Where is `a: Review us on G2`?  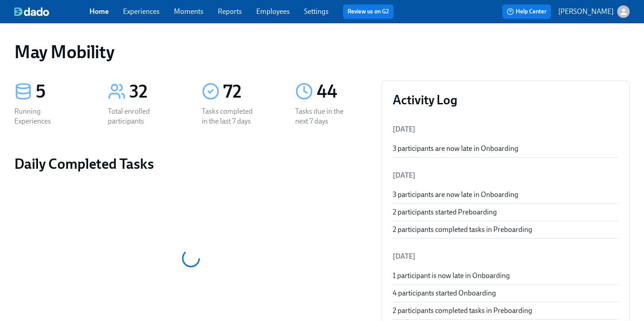
a: Review us on G2 is located at coordinates (368, 12).